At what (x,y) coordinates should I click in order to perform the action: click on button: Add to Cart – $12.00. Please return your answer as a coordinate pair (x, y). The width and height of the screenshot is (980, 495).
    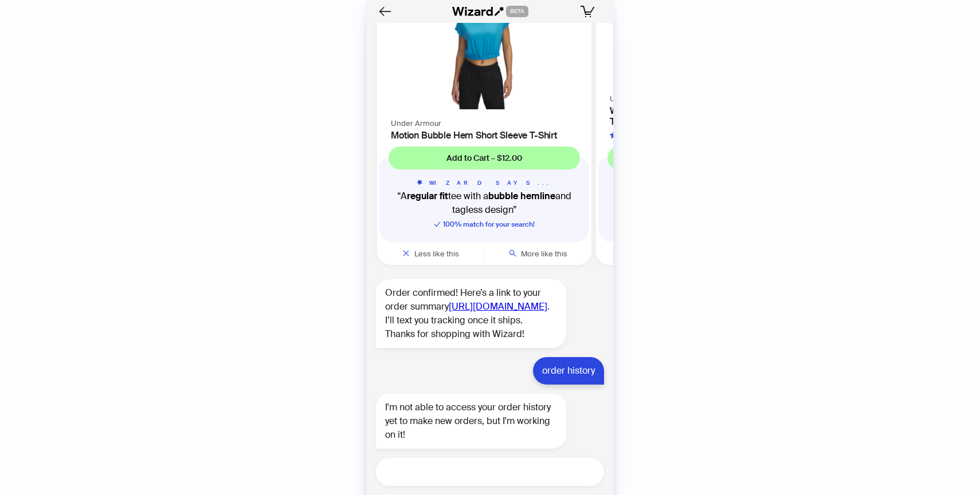
    Looking at the image, I should click on (484, 158).